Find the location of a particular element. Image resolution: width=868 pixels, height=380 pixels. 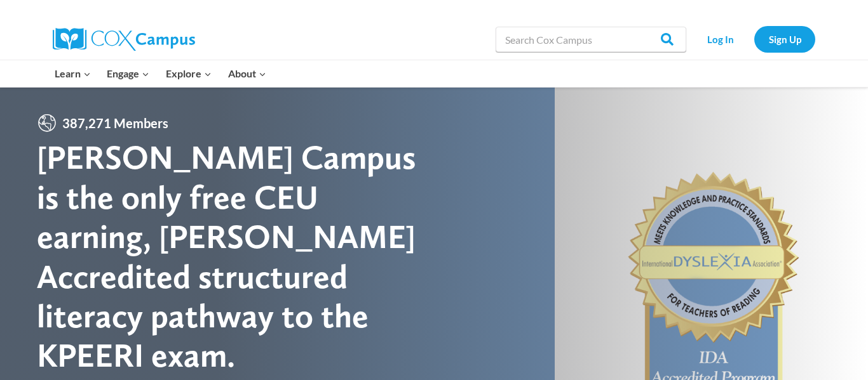

img: Cox Campus is located at coordinates (124, 39).